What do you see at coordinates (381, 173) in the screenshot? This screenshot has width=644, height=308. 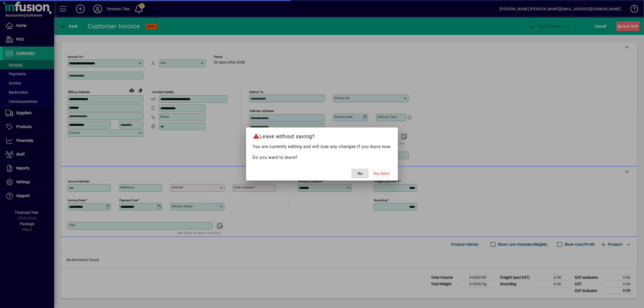 I see `button: Yes, leave` at bounding box center [381, 173].